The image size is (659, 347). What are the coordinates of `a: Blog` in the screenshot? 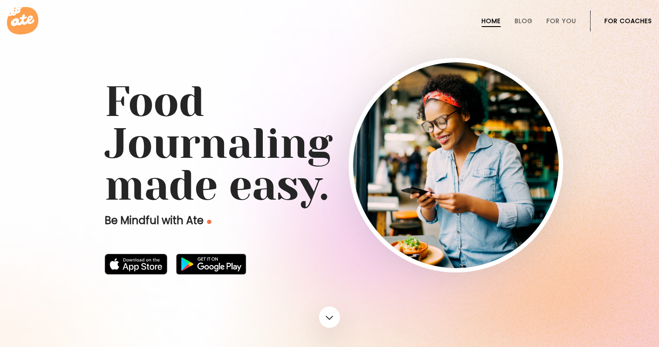 It's located at (523, 21).